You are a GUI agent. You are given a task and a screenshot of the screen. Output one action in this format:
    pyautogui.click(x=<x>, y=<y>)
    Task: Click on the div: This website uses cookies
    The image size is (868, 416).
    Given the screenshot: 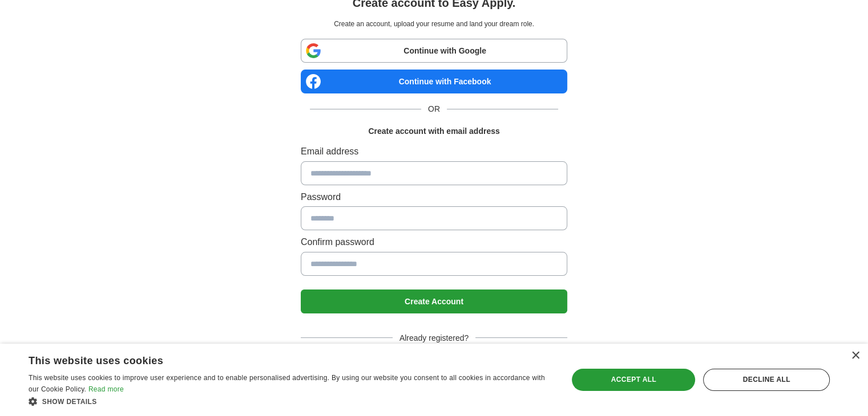 What is the action you would take?
    pyautogui.click(x=276, y=359)
    